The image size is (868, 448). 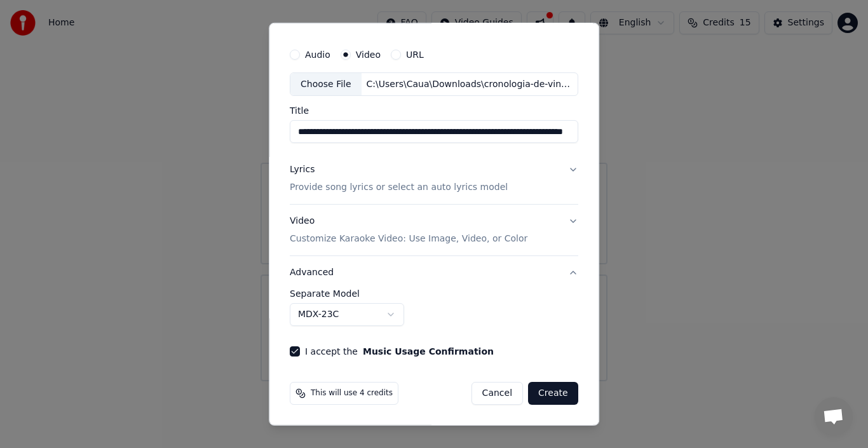 What do you see at coordinates (368, 54) in the screenshot?
I see `label: Video` at bounding box center [368, 54].